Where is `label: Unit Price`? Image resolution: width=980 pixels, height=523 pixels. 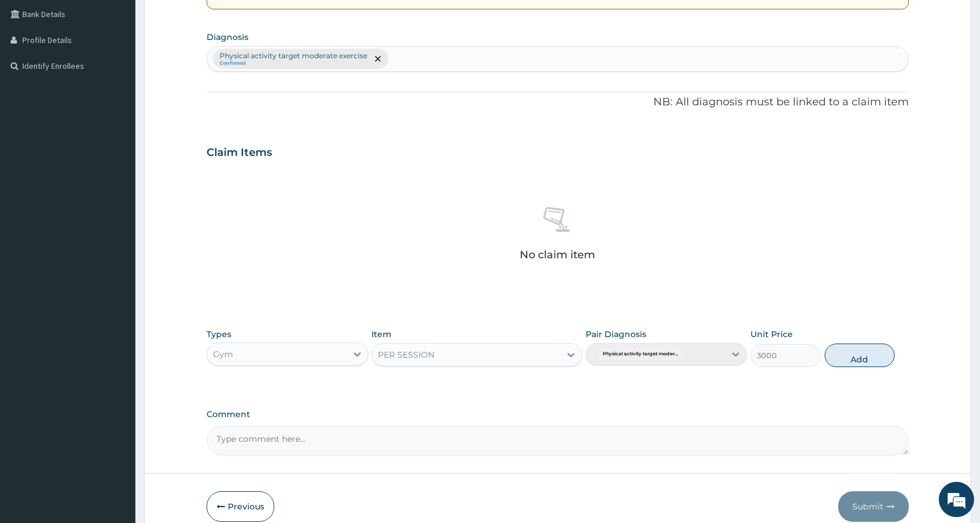 label: Unit Price is located at coordinates (772, 334).